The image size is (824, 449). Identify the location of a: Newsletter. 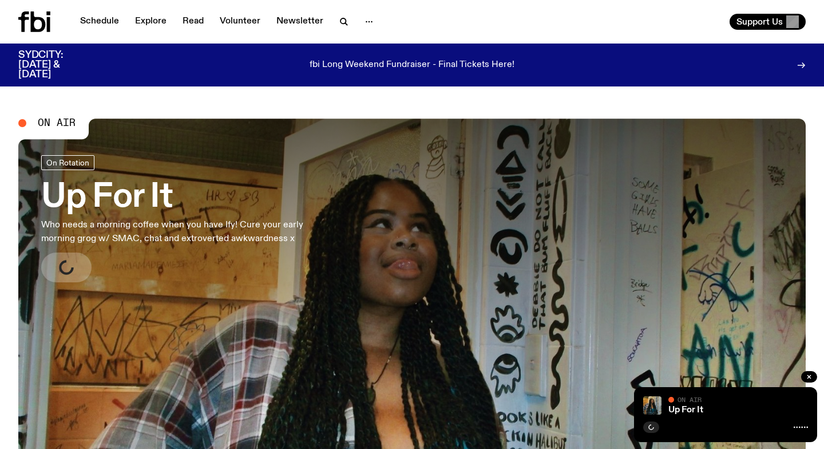
(300, 22).